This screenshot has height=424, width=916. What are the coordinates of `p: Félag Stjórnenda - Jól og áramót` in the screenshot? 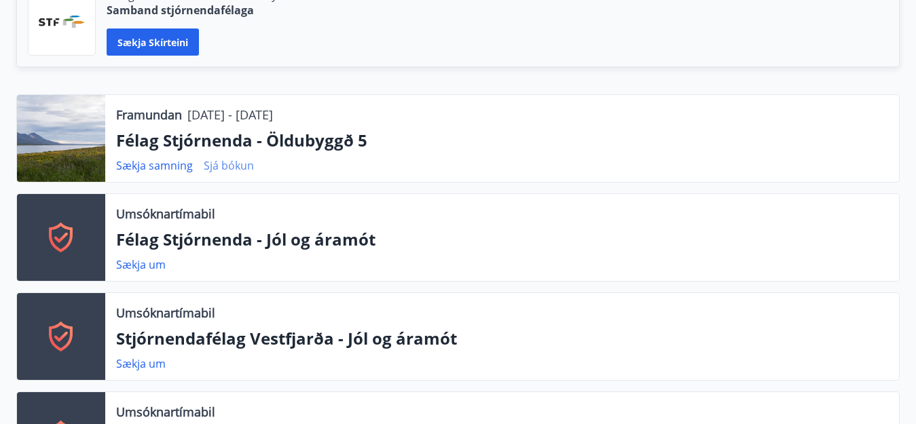 It's located at (502, 240).